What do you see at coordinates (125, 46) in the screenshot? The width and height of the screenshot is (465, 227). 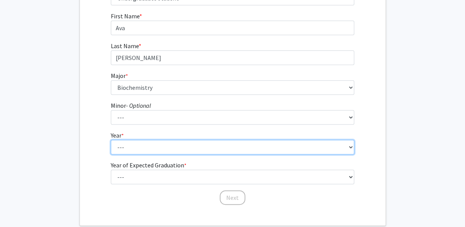 I see `span: Last Name` at bounding box center [125, 46].